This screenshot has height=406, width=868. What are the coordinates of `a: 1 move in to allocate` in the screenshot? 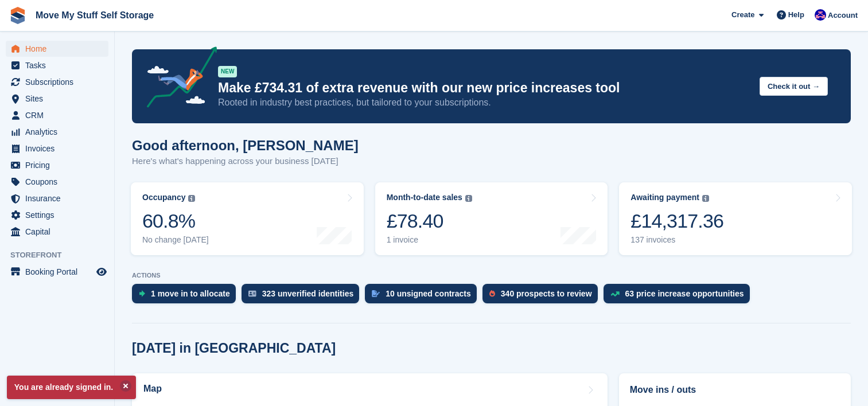 It's located at (186, 297).